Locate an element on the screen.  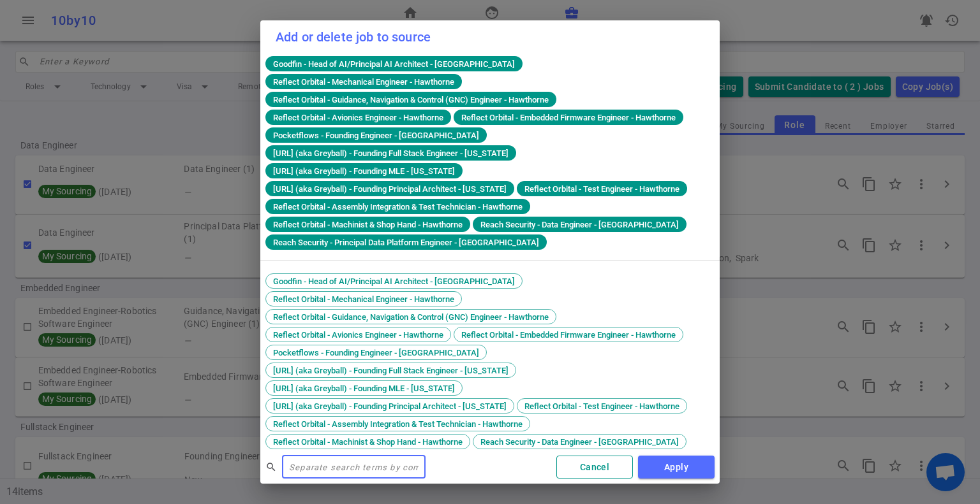
span: search is located at coordinates (271, 467).